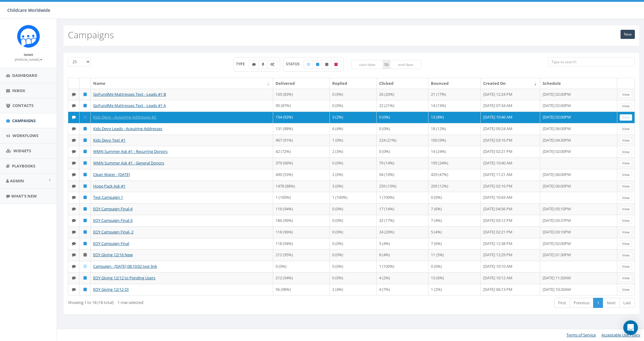 This screenshot has width=644, height=341. I want to click on td: 24 (20%), so click(403, 232).